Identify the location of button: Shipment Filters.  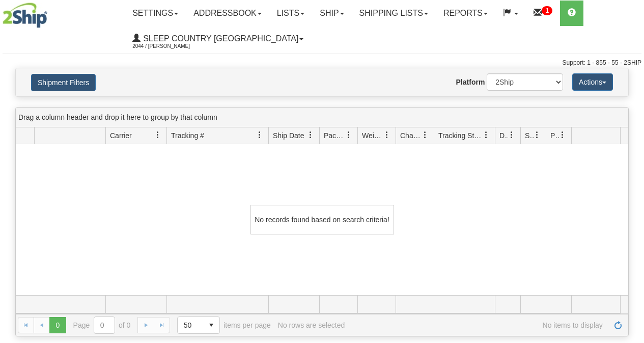
(63, 83).